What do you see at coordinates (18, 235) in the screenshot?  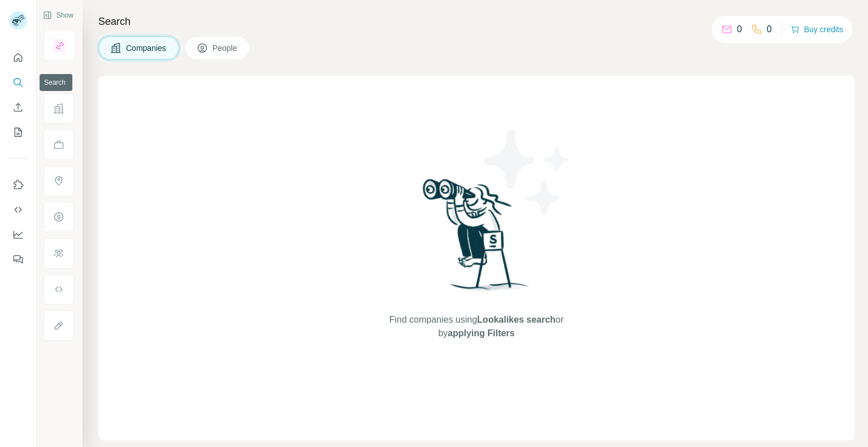 I see `button: Dashboard` at bounding box center [18, 235].